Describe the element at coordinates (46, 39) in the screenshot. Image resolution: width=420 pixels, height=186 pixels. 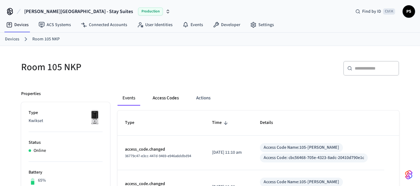
I see `a: Room 105 NKP` at that location.